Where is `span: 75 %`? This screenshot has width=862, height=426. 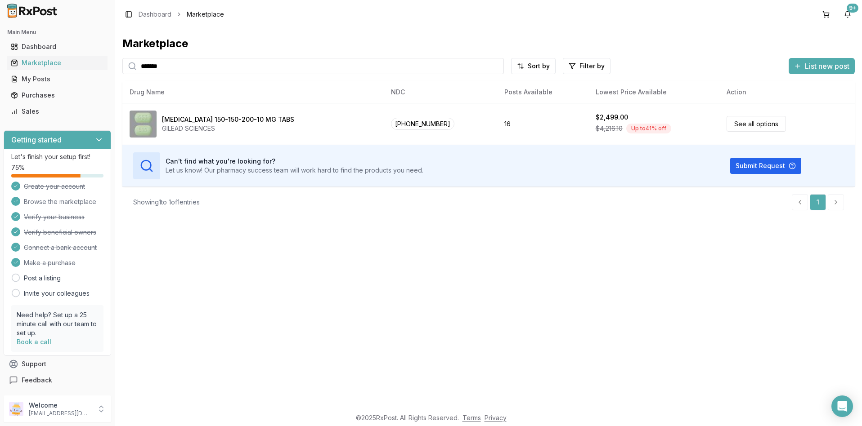 span: 75 % is located at coordinates (18, 168).